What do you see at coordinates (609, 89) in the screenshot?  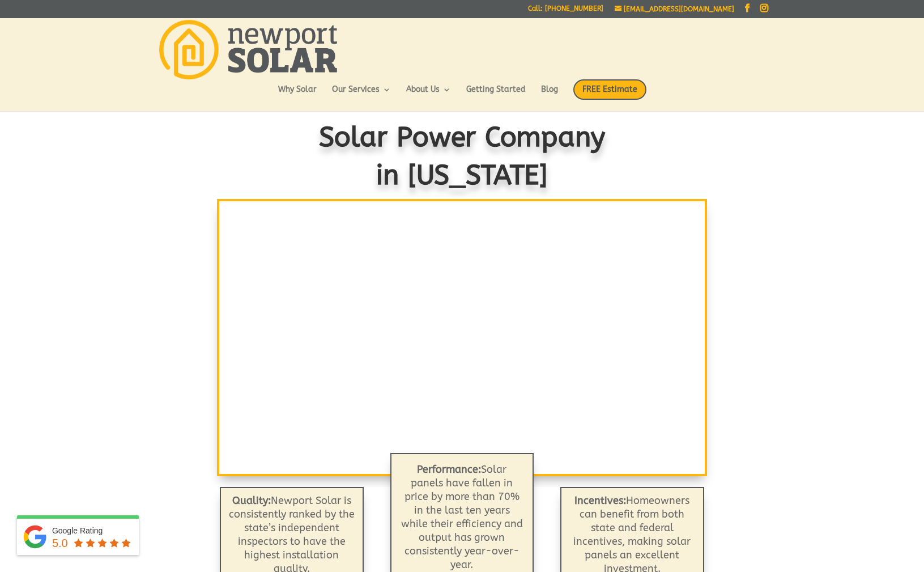 I see `span: FREE Estimate` at bounding box center [609, 89].